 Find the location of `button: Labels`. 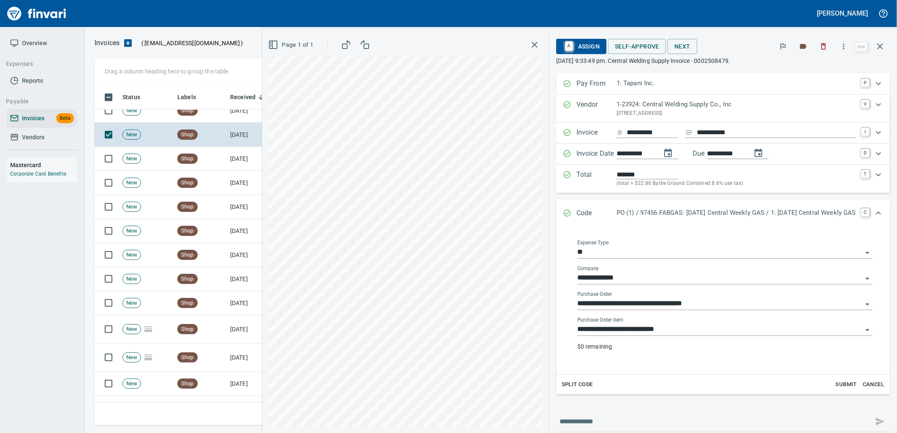

button: Labels is located at coordinates (804, 46).